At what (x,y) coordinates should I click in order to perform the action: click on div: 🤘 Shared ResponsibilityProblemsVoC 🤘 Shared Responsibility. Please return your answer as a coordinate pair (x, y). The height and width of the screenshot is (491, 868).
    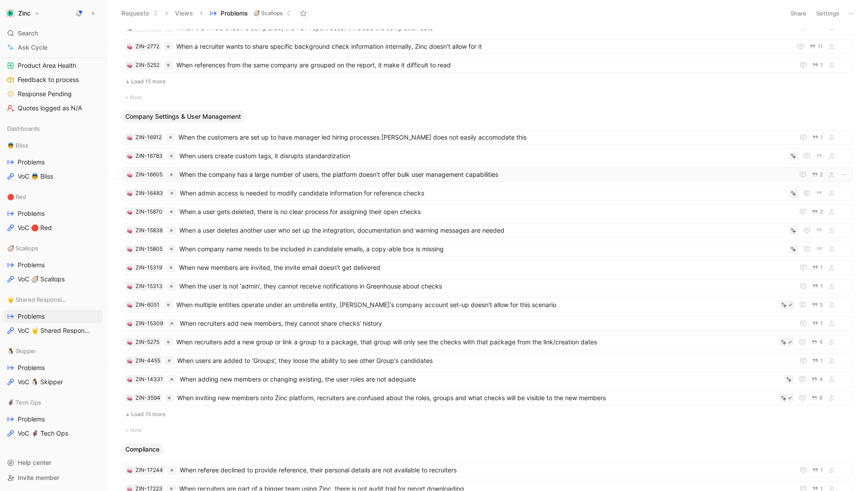
    Looking at the image, I should click on (53, 315).